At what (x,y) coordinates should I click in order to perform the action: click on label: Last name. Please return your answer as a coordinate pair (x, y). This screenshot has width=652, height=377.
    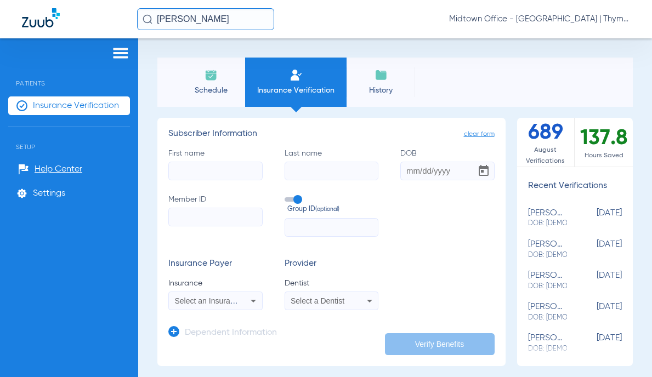
    Looking at the image, I should click on (332, 164).